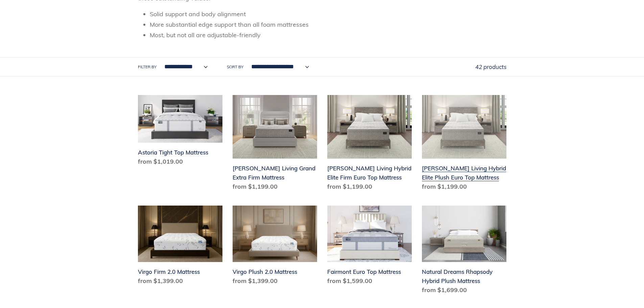  Describe the element at coordinates (328, 35) in the screenshot. I see `li: Most, but not all are adjustable-friendly` at that location.